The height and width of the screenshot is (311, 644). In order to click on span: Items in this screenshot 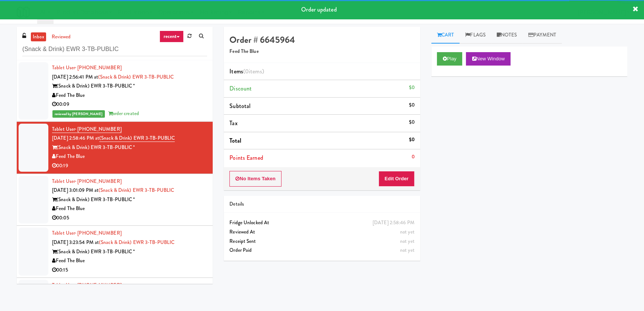, I will do `click(246, 71)`.